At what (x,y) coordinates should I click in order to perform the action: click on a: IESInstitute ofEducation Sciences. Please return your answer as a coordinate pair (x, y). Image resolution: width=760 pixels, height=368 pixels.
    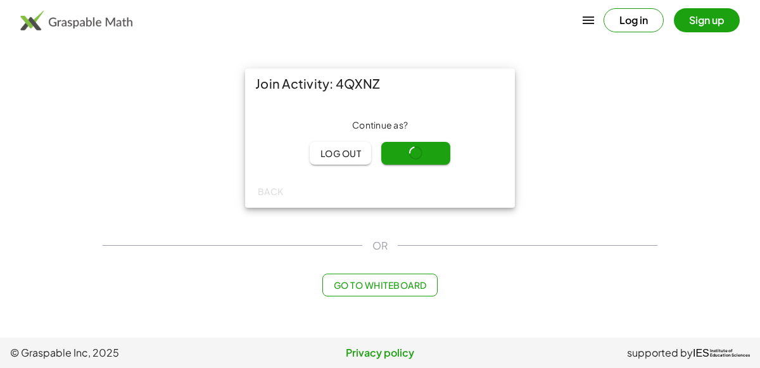
    Looking at the image, I should click on (721, 353).